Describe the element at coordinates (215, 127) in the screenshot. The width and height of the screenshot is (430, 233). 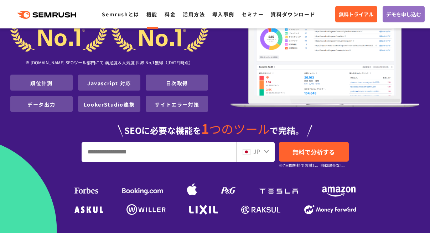
I see `div: SEOに必要な機能を` at that location.